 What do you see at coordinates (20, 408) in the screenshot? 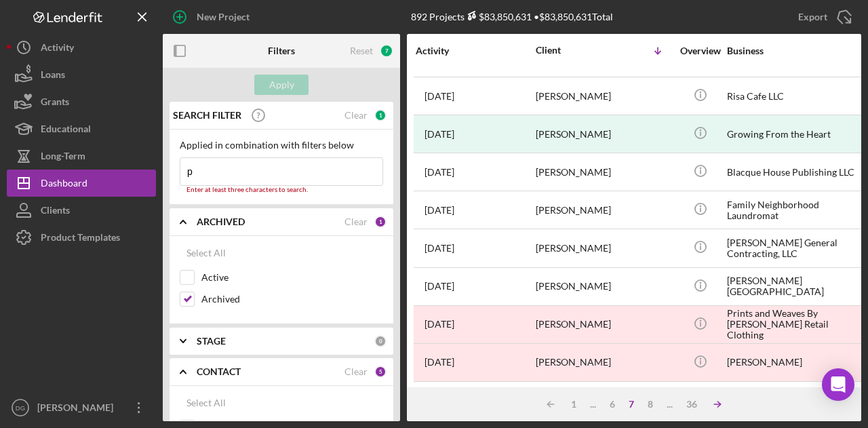
I see `text: DG` at bounding box center [20, 408].